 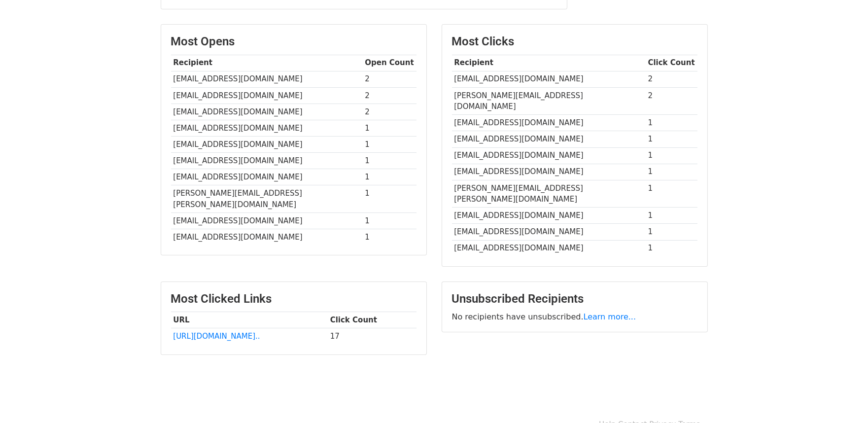 What do you see at coordinates (575, 42) in the screenshot?
I see `h3: Most Clicks` at bounding box center [575, 42].